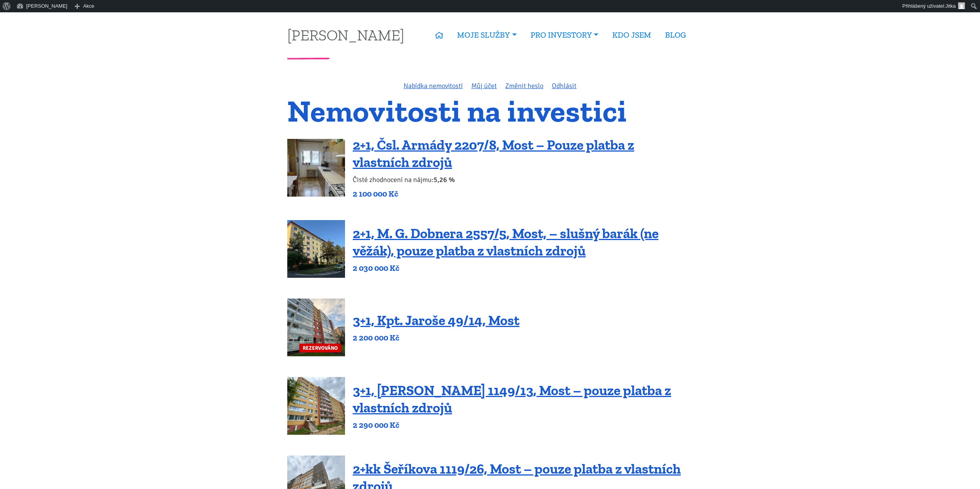 This screenshot has width=980, height=489. Describe the element at coordinates (484, 86) in the screenshot. I see `a: Můj účet` at that location.